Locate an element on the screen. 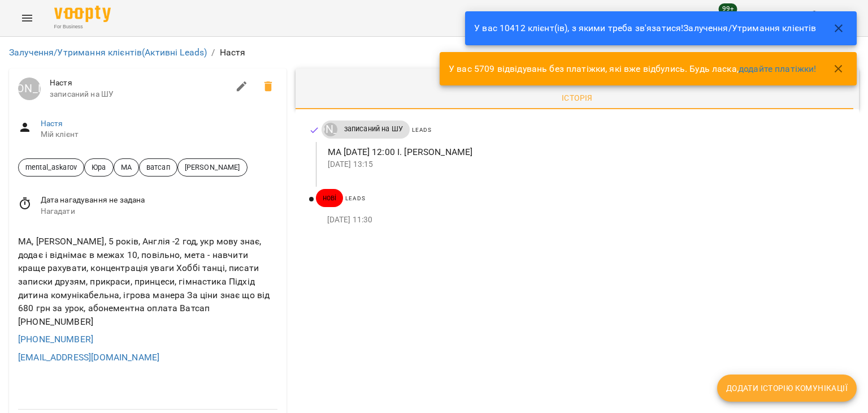 The image size is (868, 413). span: нові is located at coordinates (329, 198).